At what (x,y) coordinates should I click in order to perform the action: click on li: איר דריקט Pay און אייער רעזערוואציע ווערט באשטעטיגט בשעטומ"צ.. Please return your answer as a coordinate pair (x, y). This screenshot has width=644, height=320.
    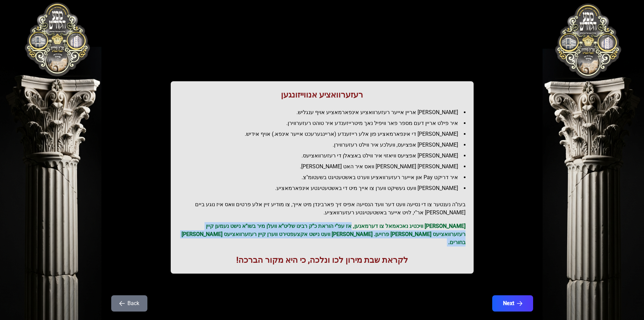
    Looking at the image, I should click on (325, 177).